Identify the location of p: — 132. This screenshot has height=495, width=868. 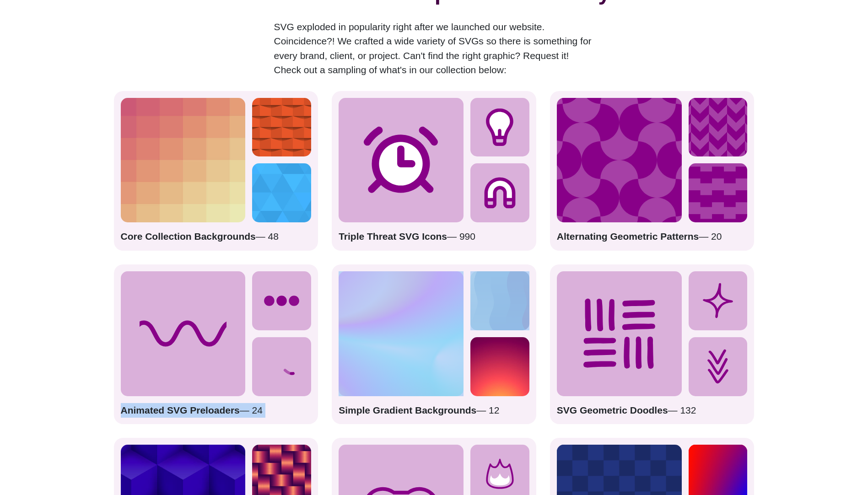
(652, 411).